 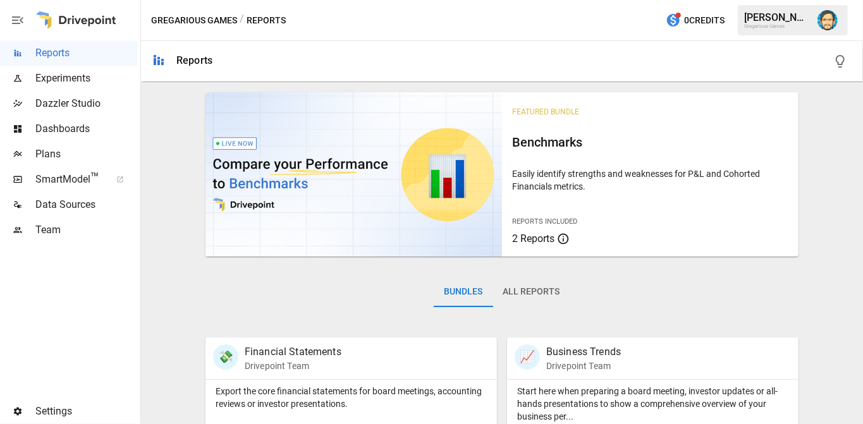 I want to click on p: Start here when preparing a board meeting, investor updates or all-hands presentations to show a ..., so click(x=653, y=404).